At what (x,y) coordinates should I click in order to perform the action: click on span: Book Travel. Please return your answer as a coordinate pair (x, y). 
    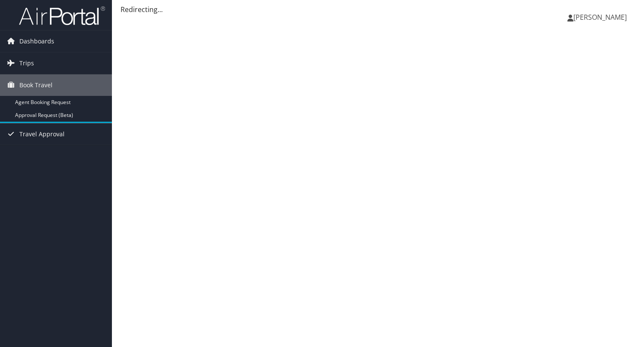
    Looking at the image, I should click on (36, 85).